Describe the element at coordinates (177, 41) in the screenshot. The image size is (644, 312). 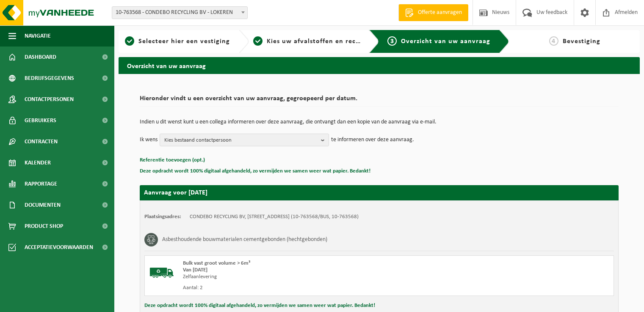
I see `a: 1Selecteer hier een vestiging` at that location.